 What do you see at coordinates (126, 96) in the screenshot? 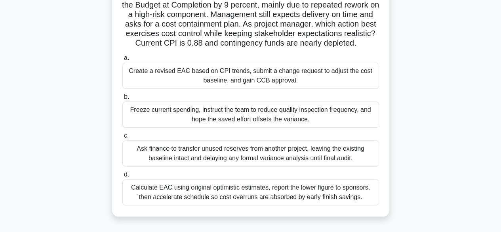
I see `span: b.` at bounding box center [126, 96].